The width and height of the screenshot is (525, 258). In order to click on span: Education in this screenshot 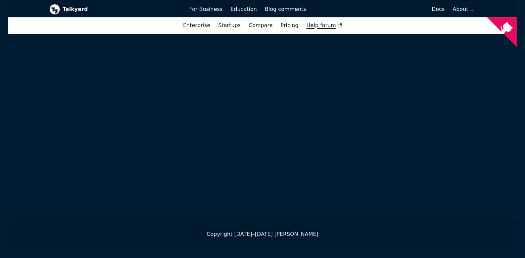, I will do `click(244, 9)`.